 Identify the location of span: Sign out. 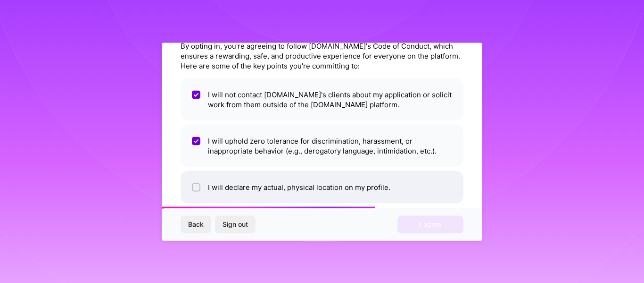
(236, 224).